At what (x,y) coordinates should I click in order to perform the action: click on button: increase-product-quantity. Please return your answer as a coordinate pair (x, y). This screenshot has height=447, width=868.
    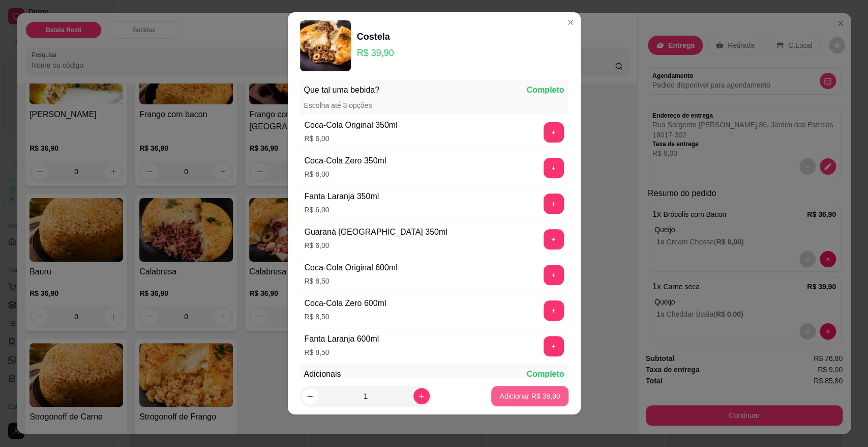
    Looking at the image, I should click on (421, 396).